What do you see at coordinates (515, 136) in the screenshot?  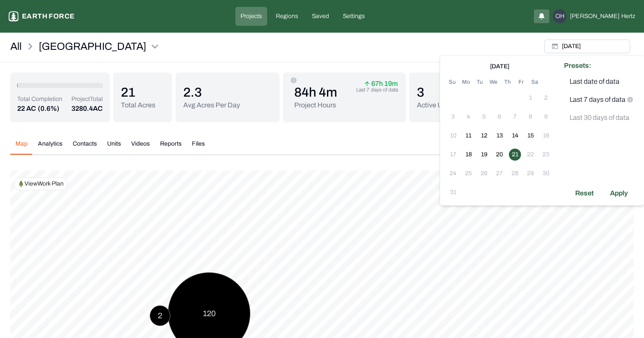 I see `button: 14` at bounding box center [515, 136].